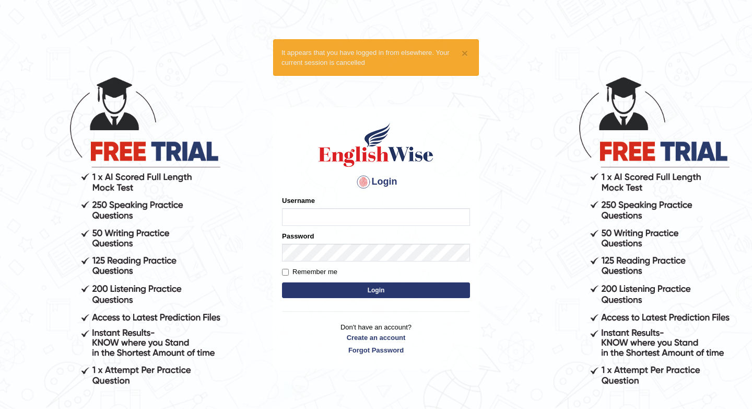  What do you see at coordinates (376, 145) in the screenshot?
I see `img: Logo of English Wise sign in for intelligent practice with AI` at bounding box center [376, 145].